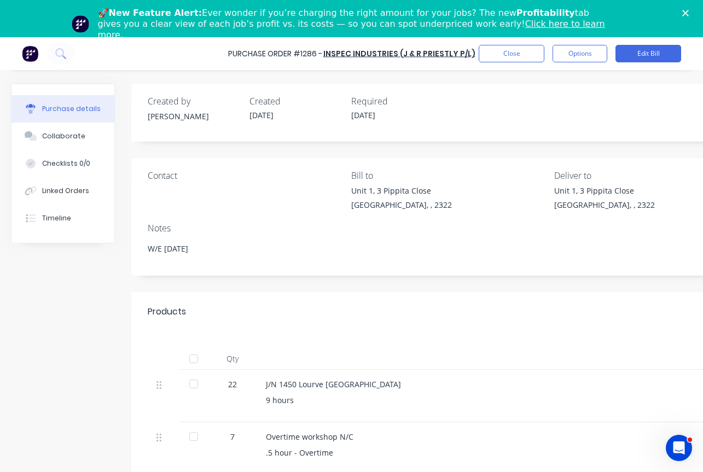  What do you see at coordinates (63, 136) in the screenshot?
I see `div: Collaborate` at bounding box center [63, 136].